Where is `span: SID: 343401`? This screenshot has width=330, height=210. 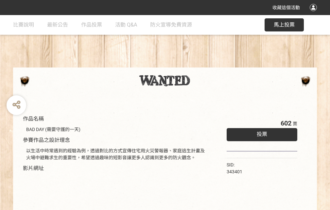
span: SID: 343401 is located at coordinates (234, 168).